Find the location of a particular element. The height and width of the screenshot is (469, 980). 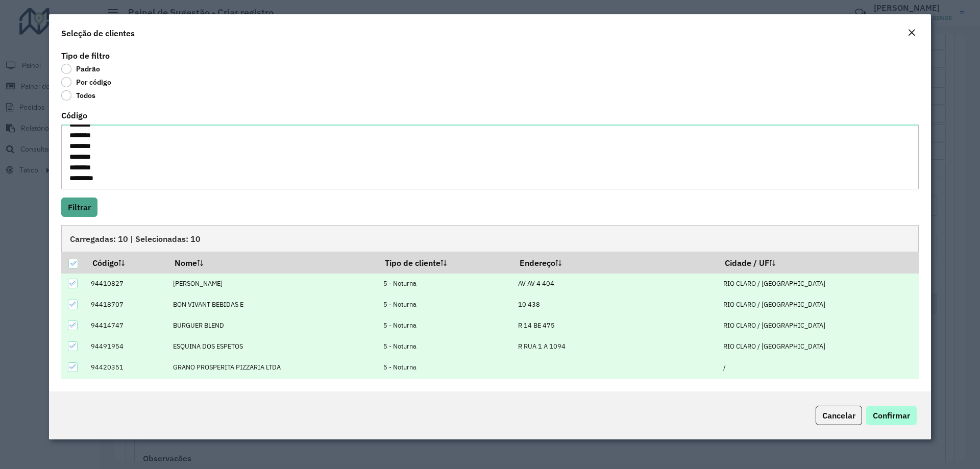

label: Padrão is located at coordinates (81, 69).